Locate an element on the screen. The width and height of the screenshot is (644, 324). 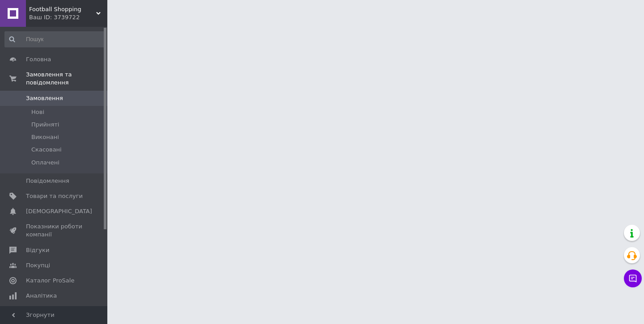
span: Оплачені is located at coordinates (45, 162).